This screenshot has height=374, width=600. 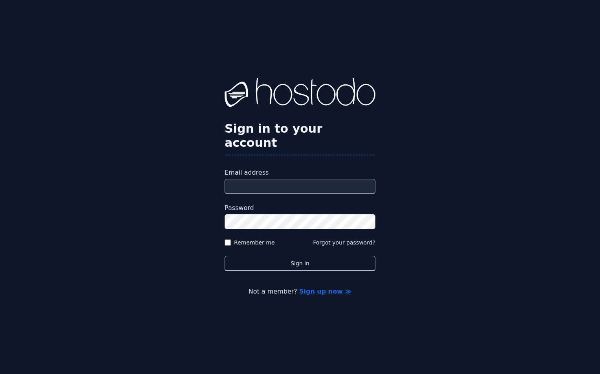 What do you see at coordinates (300, 208) in the screenshot?
I see `label: Password` at bounding box center [300, 208].